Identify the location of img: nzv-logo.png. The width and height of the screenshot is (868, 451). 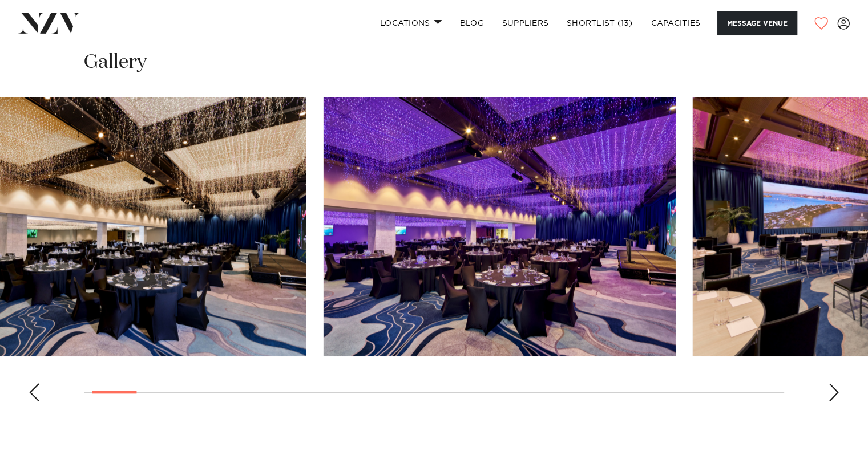
(49, 23).